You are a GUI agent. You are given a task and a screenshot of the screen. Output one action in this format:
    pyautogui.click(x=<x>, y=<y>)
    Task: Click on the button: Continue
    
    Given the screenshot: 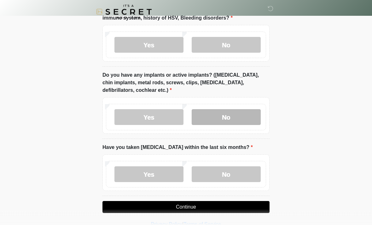 What is the action you would take?
    pyautogui.click(x=186, y=207)
    